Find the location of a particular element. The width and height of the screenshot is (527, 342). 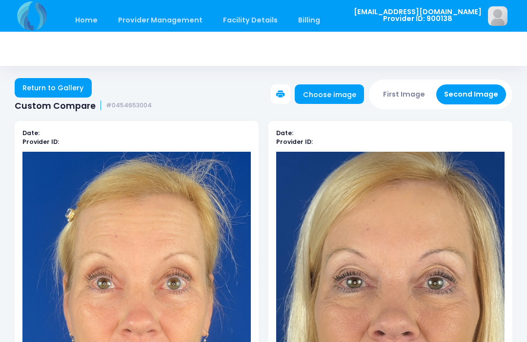

img: image is located at coordinates (498, 16).